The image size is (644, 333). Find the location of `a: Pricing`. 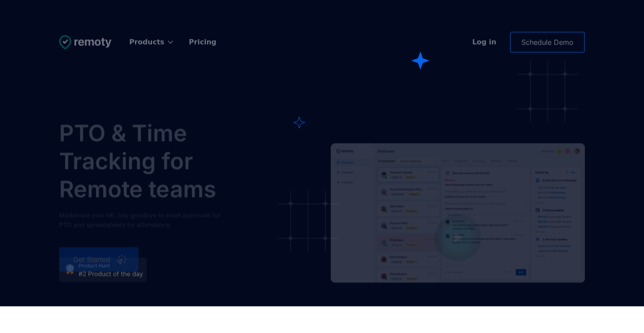

a: Pricing is located at coordinates (202, 42).